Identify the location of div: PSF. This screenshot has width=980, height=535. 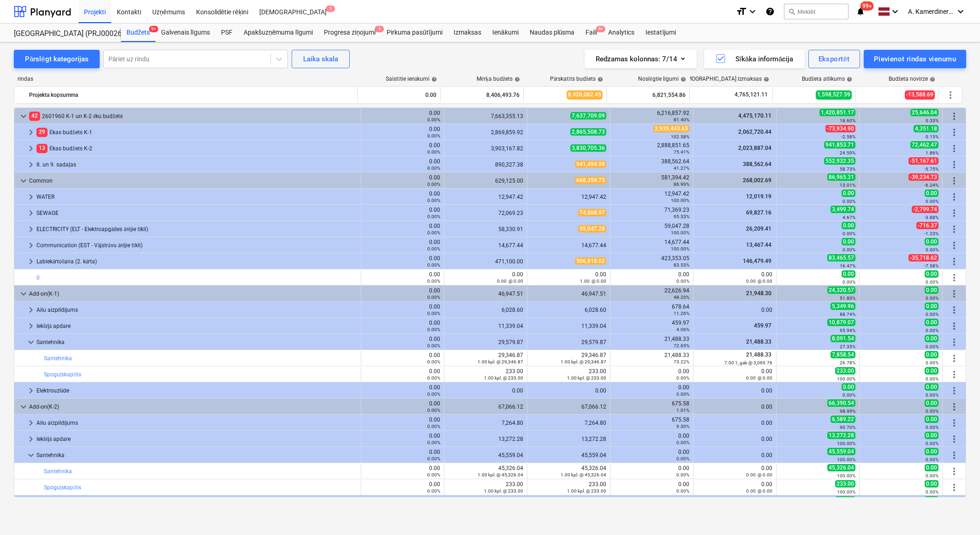
(227, 33).